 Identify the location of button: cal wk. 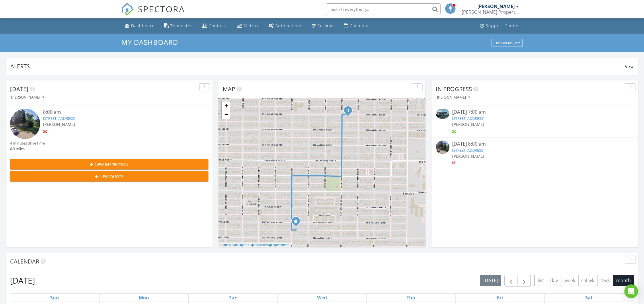
(588, 280).